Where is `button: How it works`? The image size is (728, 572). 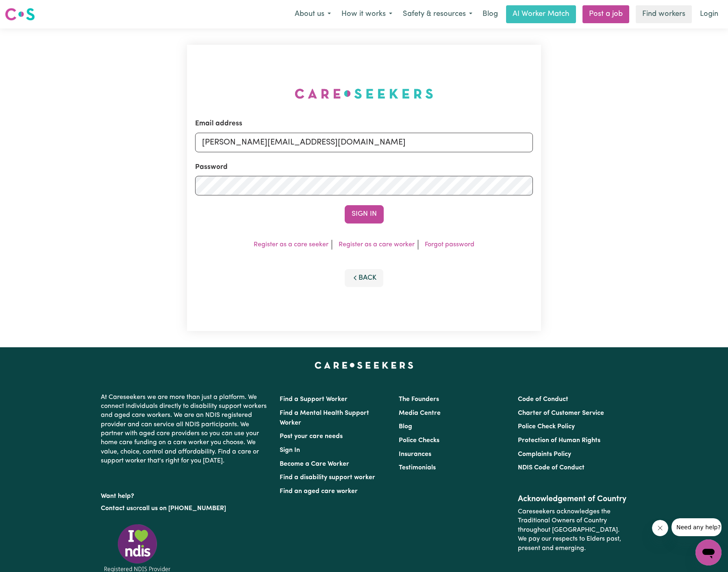
button: How it works is located at coordinates (366, 15).